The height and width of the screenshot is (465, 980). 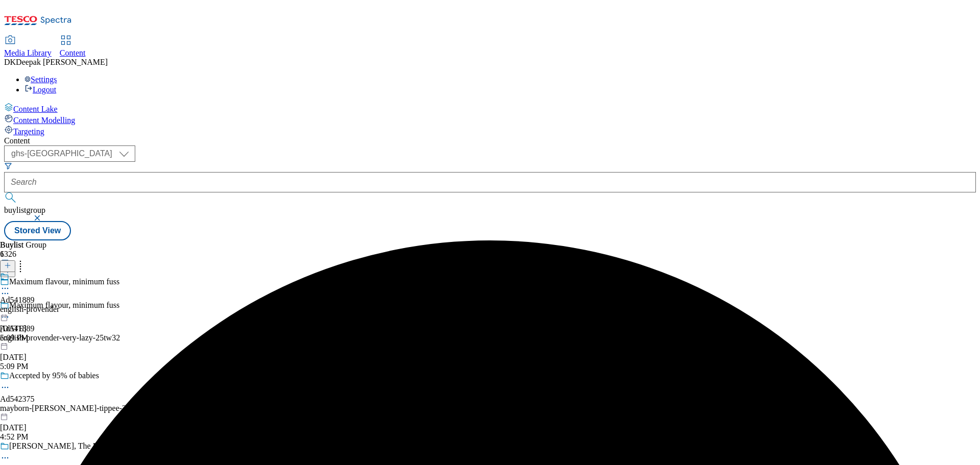 What do you see at coordinates (8, 166) in the screenshot?
I see `svg: Search Filters` at bounding box center [8, 166].